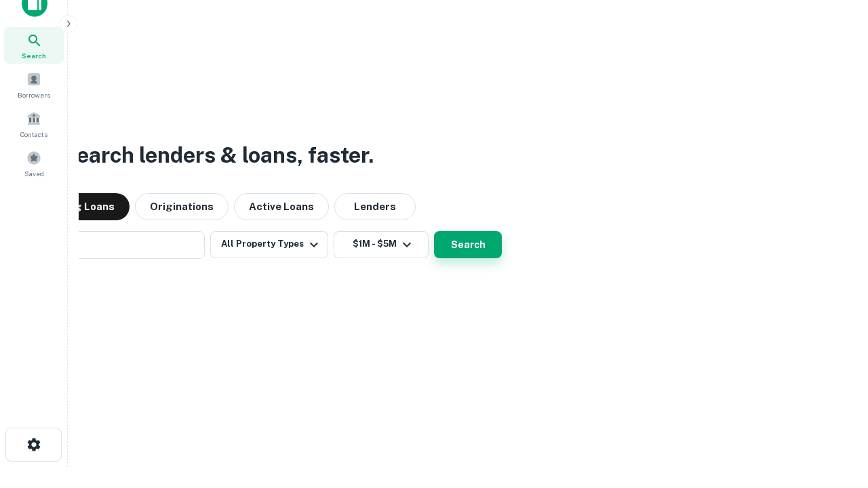  I want to click on div: Contacts, so click(34, 124).